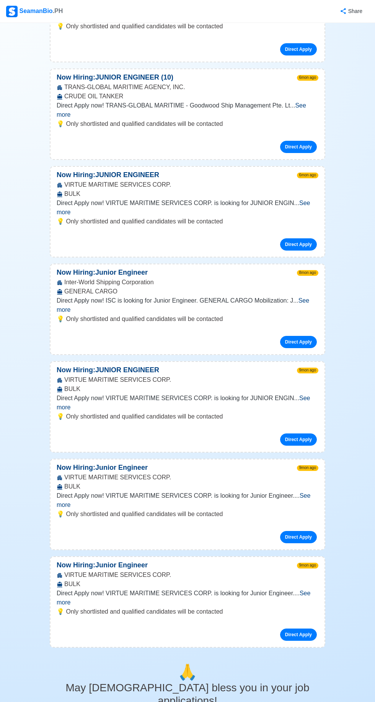 The width and height of the screenshot is (375, 702). What do you see at coordinates (34, 11) in the screenshot?
I see `div: SeamanBio` at bounding box center [34, 11].